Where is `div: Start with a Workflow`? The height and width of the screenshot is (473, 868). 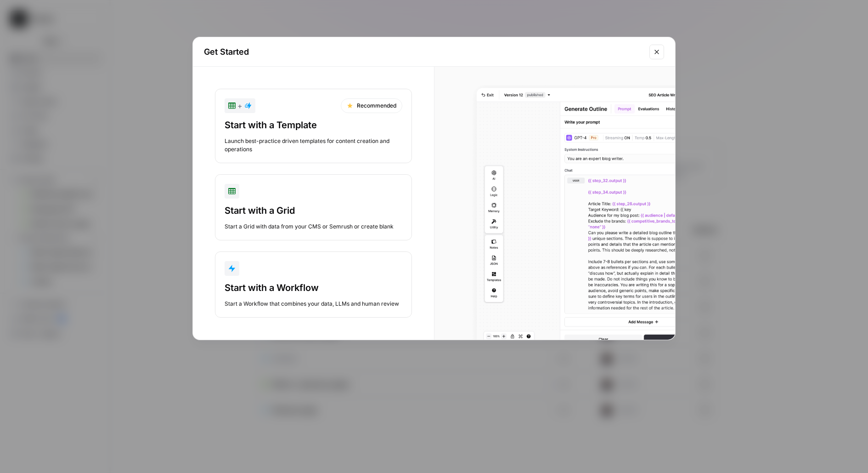 div: Start with a Workflow is located at coordinates (313, 288).